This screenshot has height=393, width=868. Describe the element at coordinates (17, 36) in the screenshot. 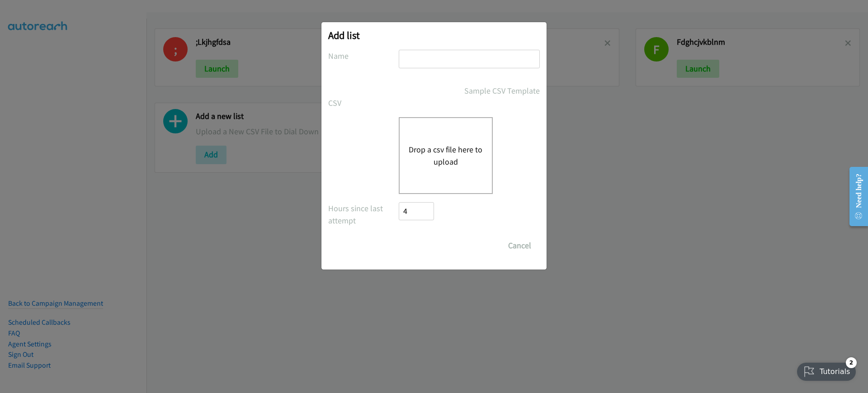

I see `div: Open Resource Center` at that location.